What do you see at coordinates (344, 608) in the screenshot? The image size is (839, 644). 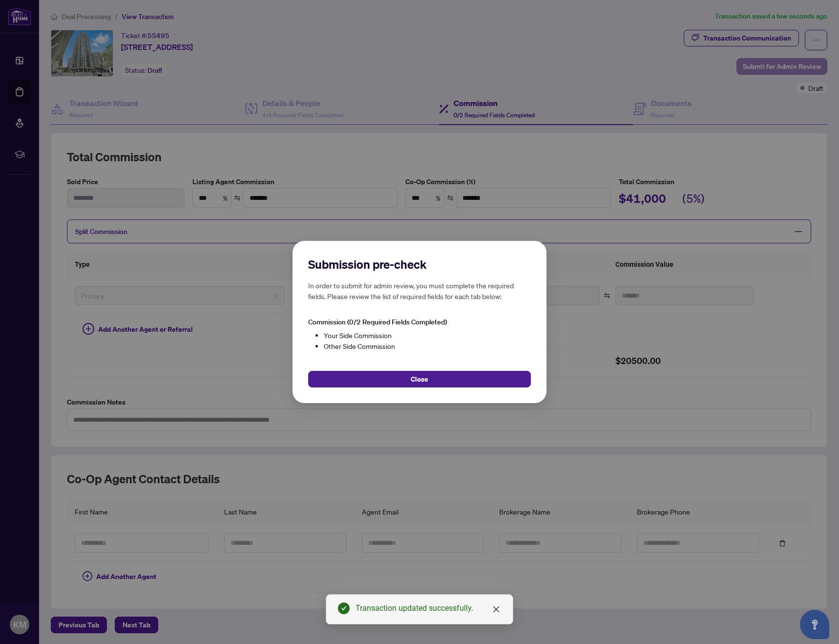 I see `span: check-circle` at bounding box center [344, 608].